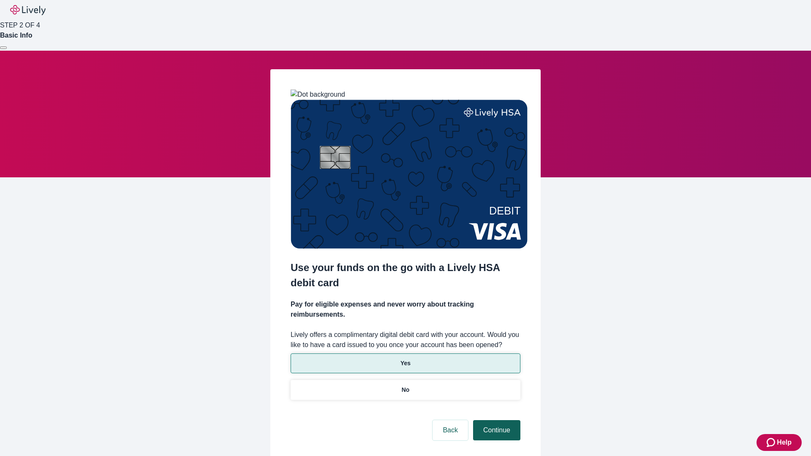 The height and width of the screenshot is (456, 811). What do you see at coordinates (405, 275) in the screenshot?
I see `h2: Use your funds on the go with a Lively HSA debit card` at bounding box center [405, 275].